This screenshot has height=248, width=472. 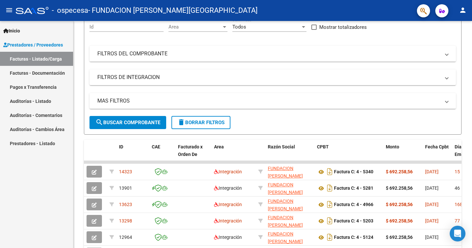 I want to click on span: 15, so click(x=457, y=172).